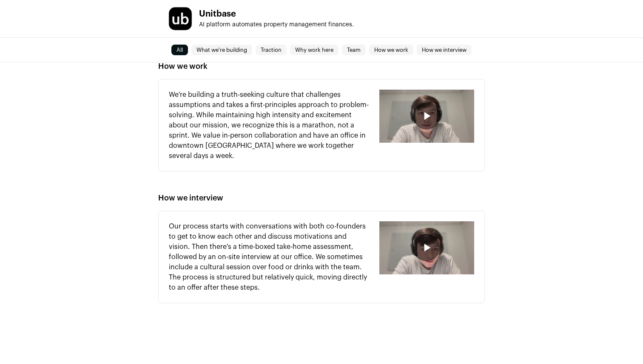 This screenshot has width=643, height=364. What do you see at coordinates (277, 14) in the screenshot?
I see `h1: Unitbase` at bounding box center [277, 14].